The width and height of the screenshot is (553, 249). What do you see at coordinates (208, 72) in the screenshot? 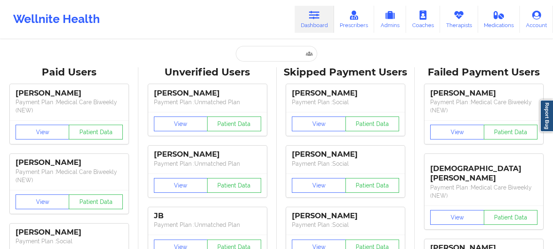
I see `div: Unverified Users` at bounding box center [208, 72].